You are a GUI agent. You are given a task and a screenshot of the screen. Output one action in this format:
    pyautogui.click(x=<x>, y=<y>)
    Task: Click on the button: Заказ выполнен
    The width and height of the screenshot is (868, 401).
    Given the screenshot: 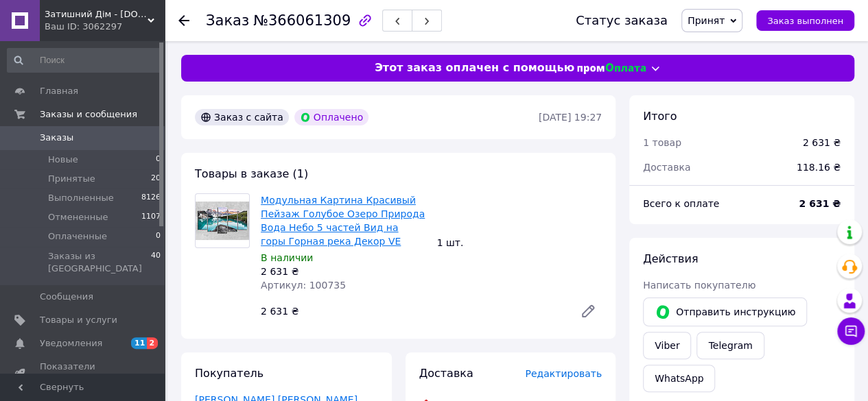 What is the action you would take?
    pyautogui.click(x=805, y=20)
    